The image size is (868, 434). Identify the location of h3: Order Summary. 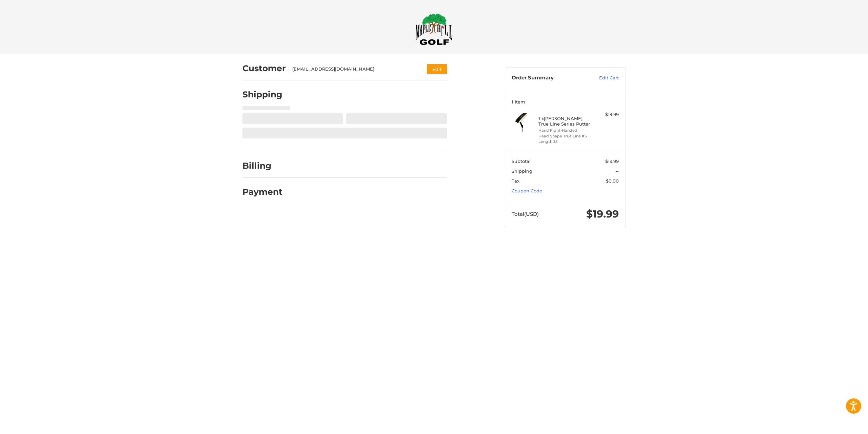
(548, 78).